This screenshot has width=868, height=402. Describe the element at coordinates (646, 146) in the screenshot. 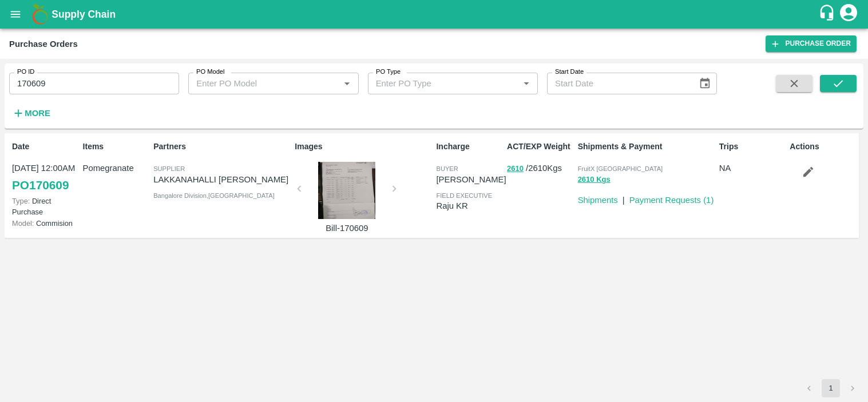

I see `p: Shipments & Payment` at that location.